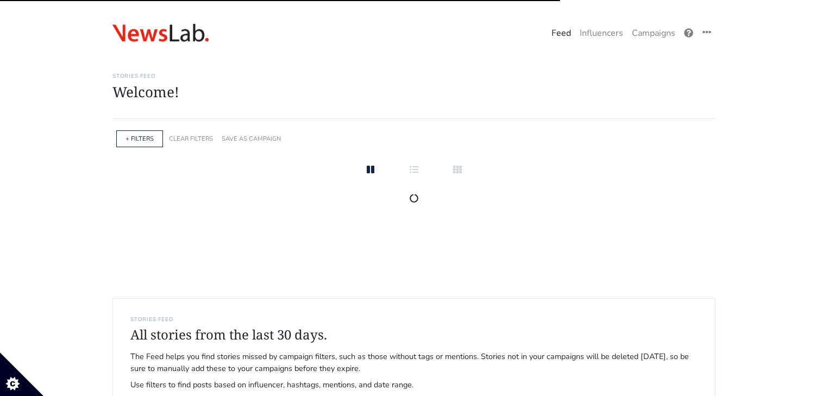  Describe the element at coordinates (414, 335) in the screenshot. I see `h4: All stories from the last 30 days.` at that location.